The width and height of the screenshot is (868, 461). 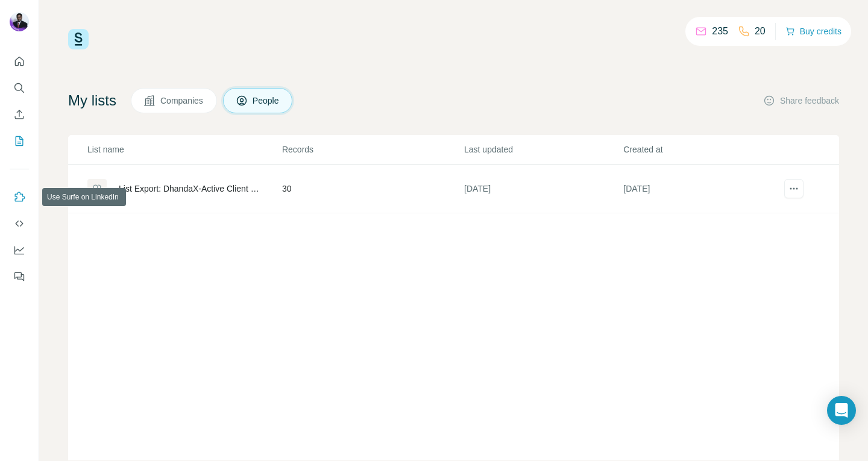 I want to click on button: Feedback, so click(x=20, y=277).